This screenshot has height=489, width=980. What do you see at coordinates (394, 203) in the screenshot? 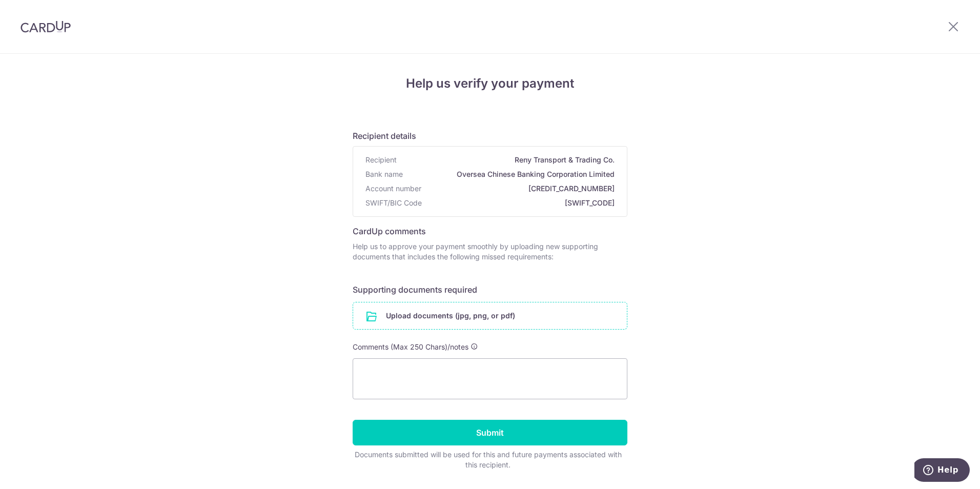
I see `span: SWIFT/BIC Code` at bounding box center [394, 203].